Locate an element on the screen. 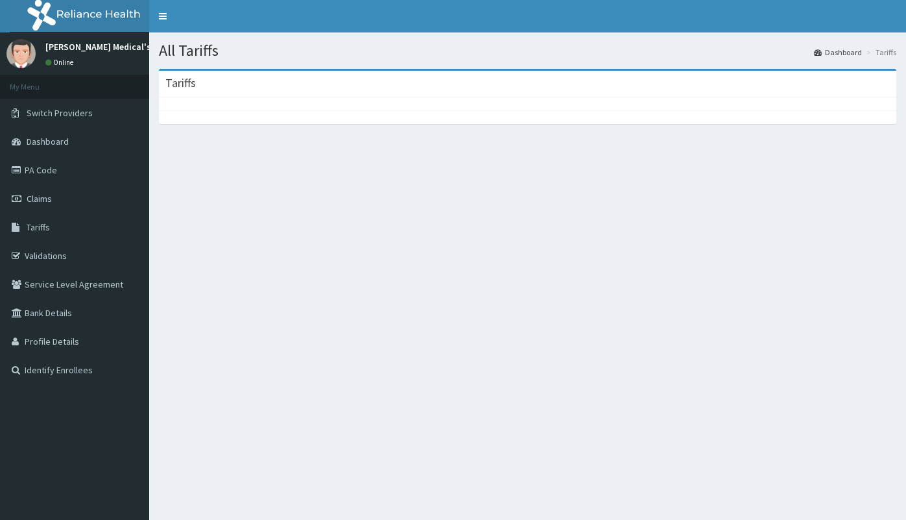  img: User Image is located at coordinates (21, 53).